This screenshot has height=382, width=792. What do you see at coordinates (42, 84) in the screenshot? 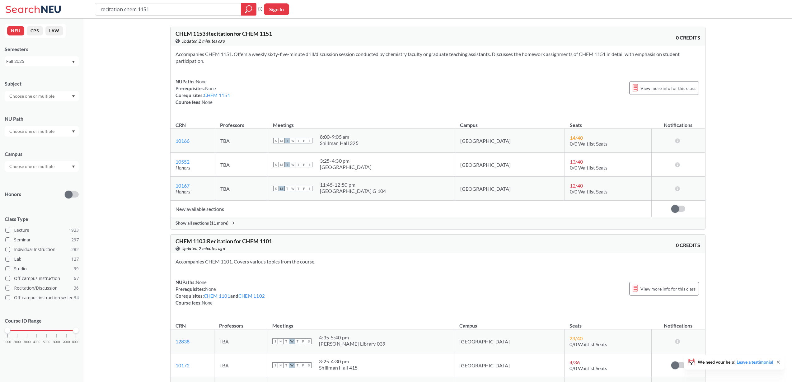
I see `div: Subject` at bounding box center [42, 84].